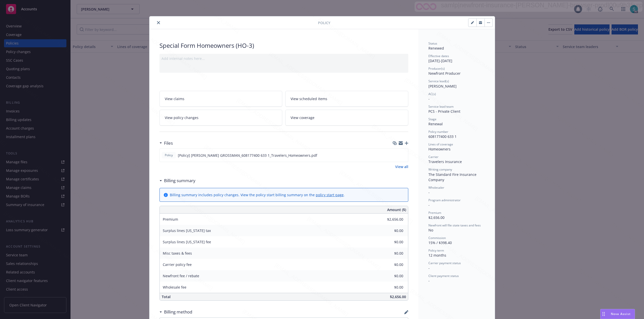 This screenshot has width=644, height=319. What do you see at coordinates (302, 117) in the screenshot?
I see `span: View coverage` at bounding box center [302, 117].